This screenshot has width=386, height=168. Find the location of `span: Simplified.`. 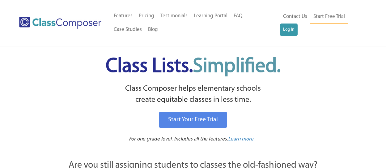

span: Simplified. is located at coordinates (237, 66).